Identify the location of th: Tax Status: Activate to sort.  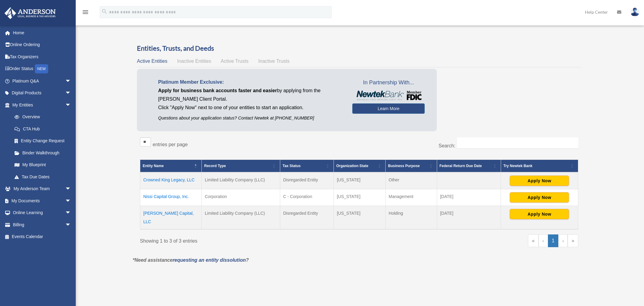
(307, 166).